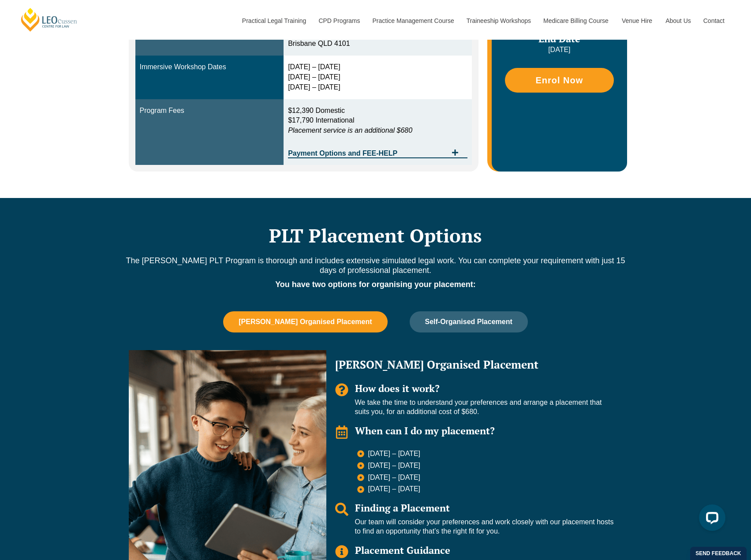 Image resolution: width=751 pixels, height=560 pixels. Describe the element at coordinates (484, 407) in the screenshot. I see `p: We take the time to understand your preferences and arrange a placement that suits you, for an ad...` at that location.